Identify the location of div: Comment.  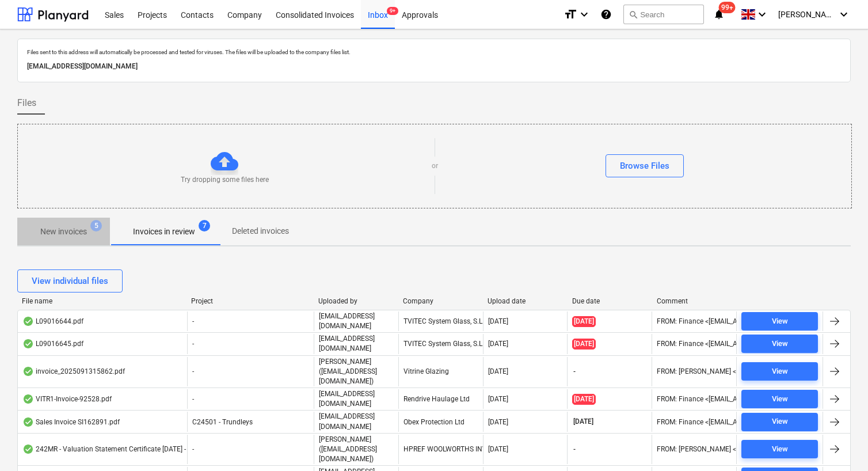
(694, 301).